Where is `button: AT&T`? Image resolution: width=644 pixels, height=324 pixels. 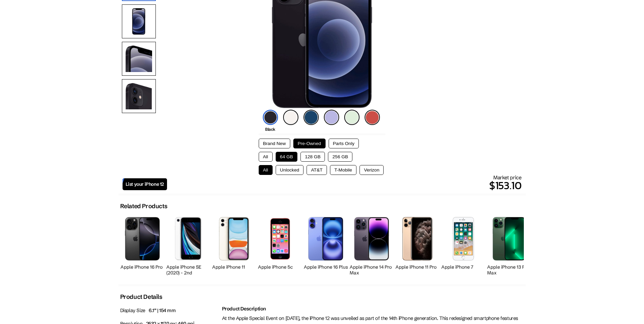 button: AT&T is located at coordinates (317, 170).